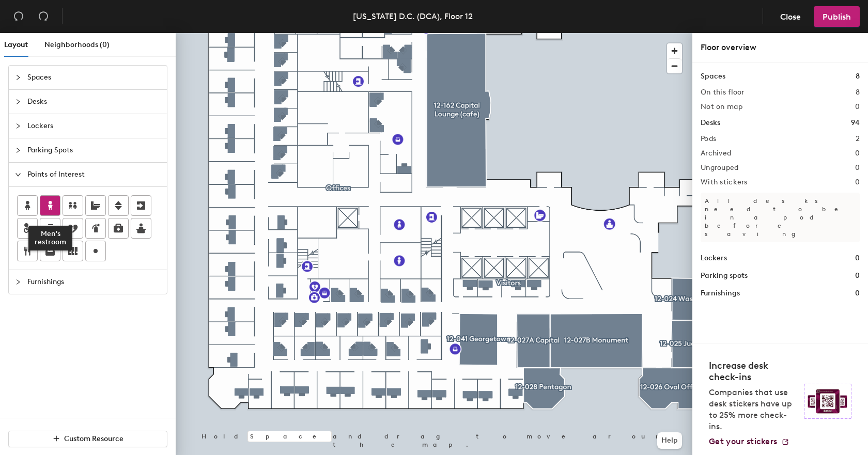  I want to click on span: Desks, so click(94, 102).